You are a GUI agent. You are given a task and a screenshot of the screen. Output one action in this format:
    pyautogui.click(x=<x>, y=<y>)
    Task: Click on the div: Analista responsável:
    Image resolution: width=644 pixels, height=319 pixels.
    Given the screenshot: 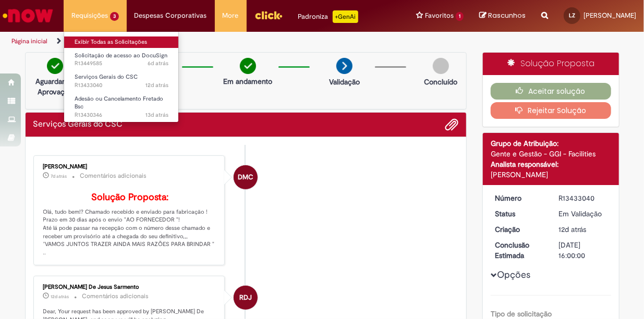 What is the action you would take?
    pyautogui.click(x=551, y=165)
    